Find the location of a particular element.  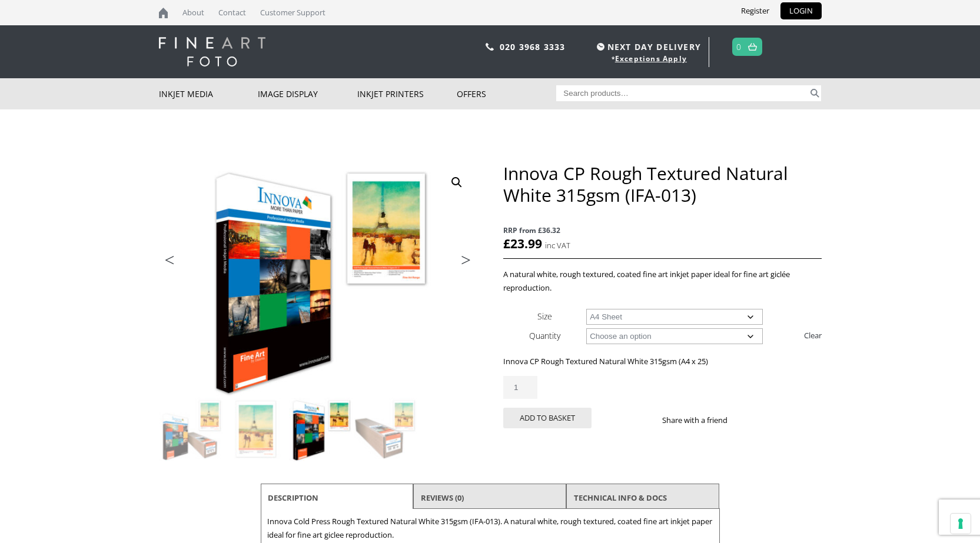

button: Your consent preferences for tracking technologies is located at coordinates (961, 524).